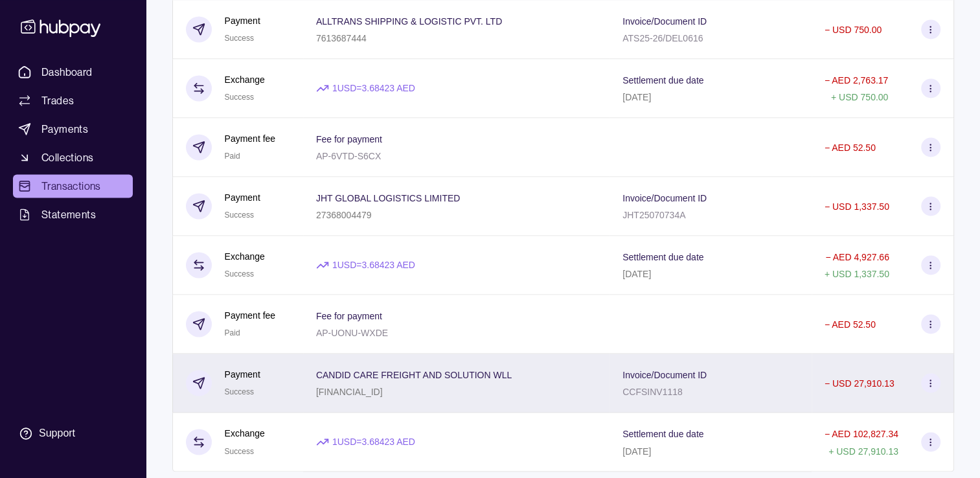 Image resolution: width=980 pixels, height=478 pixels. What do you see at coordinates (73, 433) in the screenshot?
I see `a: Support` at bounding box center [73, 433].